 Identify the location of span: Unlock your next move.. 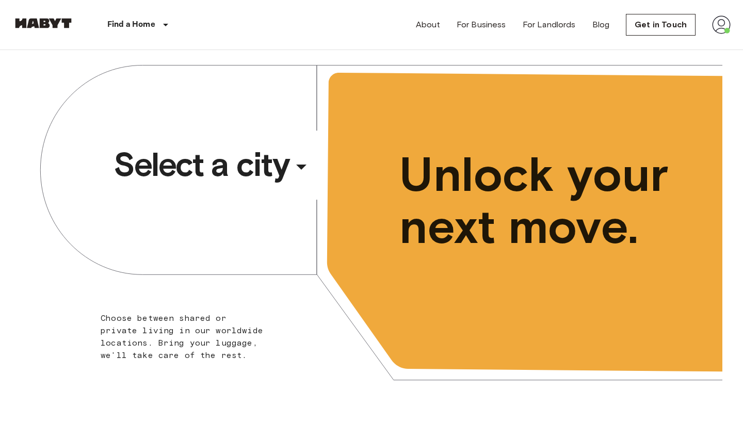
(540, 201).